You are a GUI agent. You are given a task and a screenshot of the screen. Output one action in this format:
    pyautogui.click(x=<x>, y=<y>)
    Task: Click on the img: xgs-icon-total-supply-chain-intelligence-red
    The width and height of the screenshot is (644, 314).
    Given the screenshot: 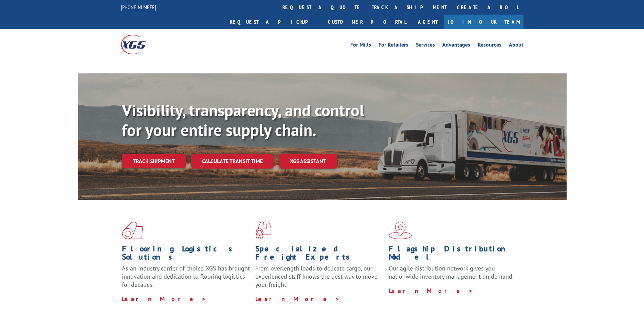 What is the action you would take?
    pyautogui.click(x=133, y=230)
    